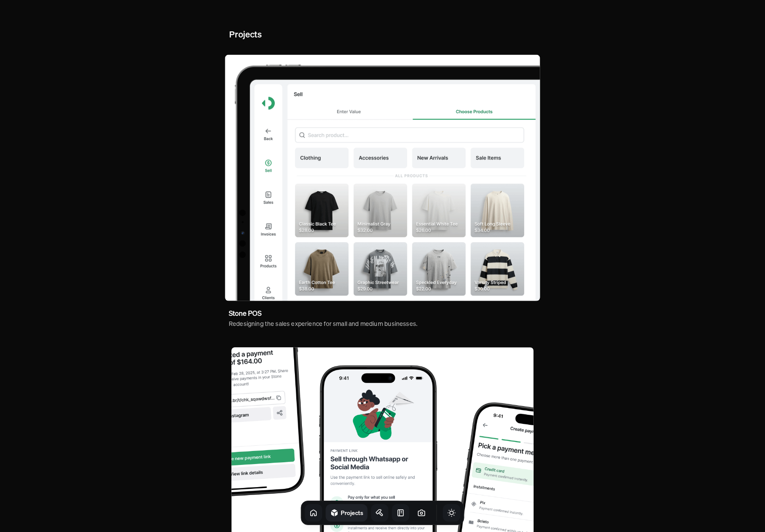 Image resolution: width=765 pixels, height=532 pixels. Describe the element at coordinates (245, 34) in the screenshot. I see `h2: Projects` at that location.